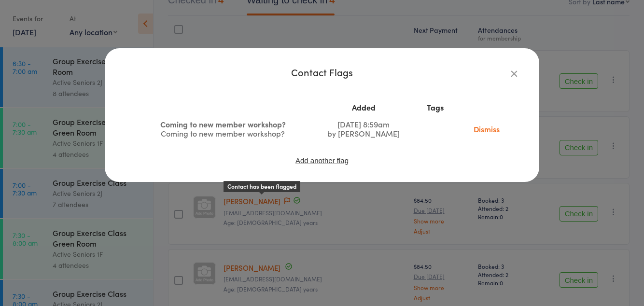 This screenshot has height=306, width=644. What do you see at coordinates (435, 107) in the screenshot?
I see `th: Tags` at bounding box center [435, 107].